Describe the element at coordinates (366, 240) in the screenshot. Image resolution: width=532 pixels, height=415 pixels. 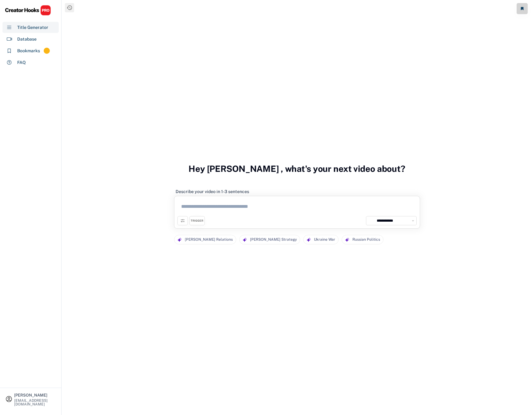
I see `div: Russian Politics` at that location.